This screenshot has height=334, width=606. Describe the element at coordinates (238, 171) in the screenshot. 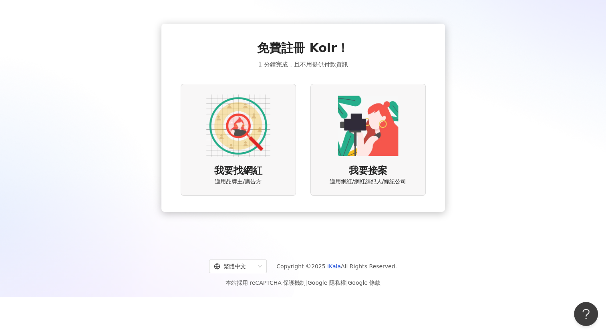

I see `span: 我要找網紅` at that location.